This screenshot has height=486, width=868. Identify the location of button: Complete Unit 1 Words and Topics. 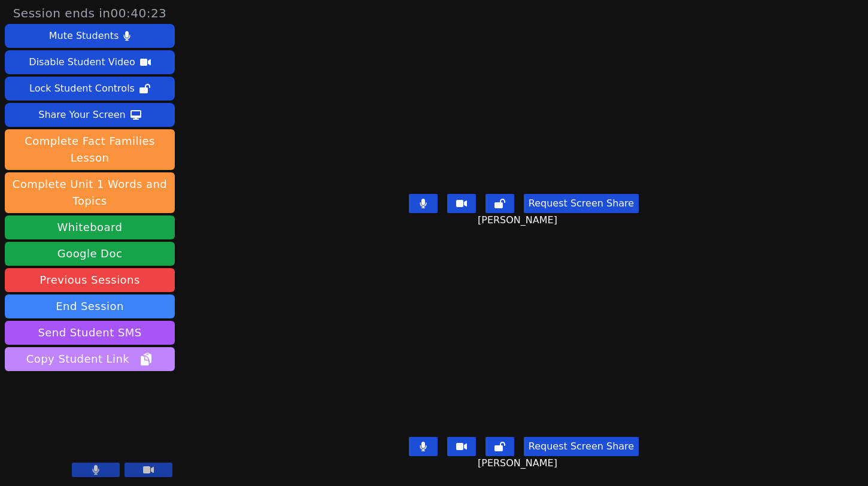
(90, 193).